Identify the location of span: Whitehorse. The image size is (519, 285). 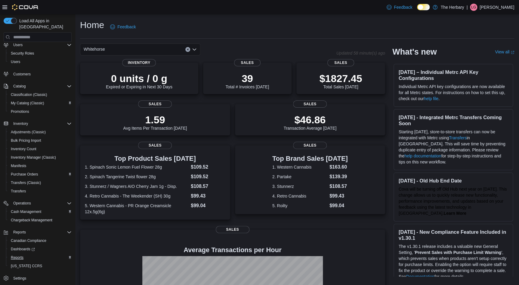
(94, 49).